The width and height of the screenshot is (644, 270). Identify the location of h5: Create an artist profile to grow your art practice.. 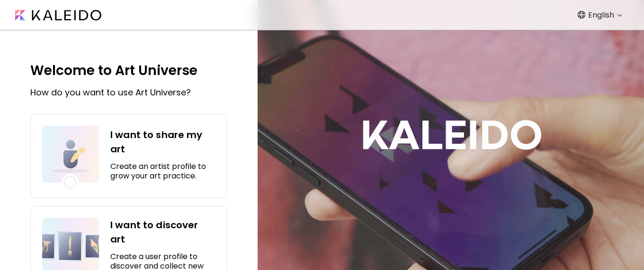
(163, 171).